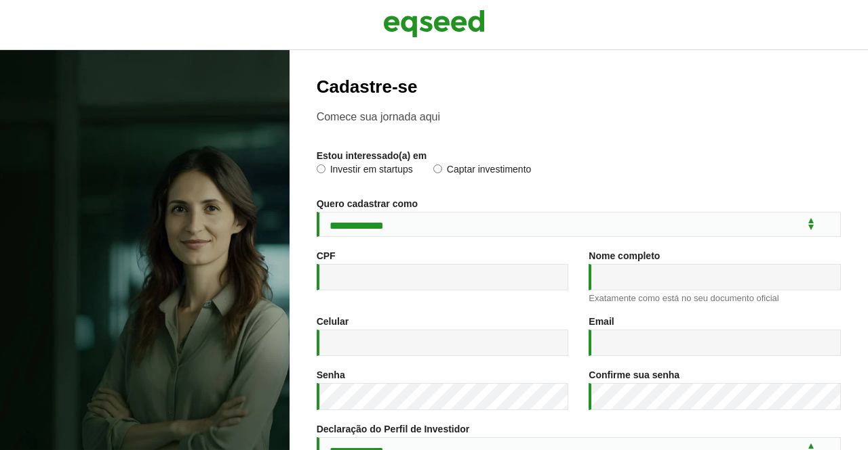 The width and height of the screenshot is (868, 450). What do you see at coordinates (434, 24) in the screenshot?
I see `img: EqSeed Logo` at bounding box center [434, 24].